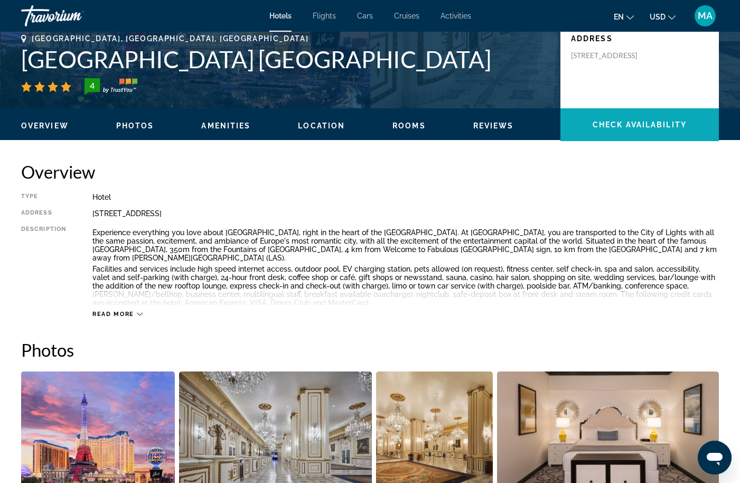 The image size is (740, 483). I want to click on button: Change language, so click(624, 16).